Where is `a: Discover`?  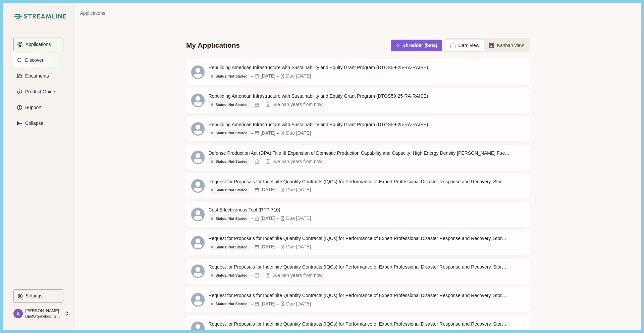
a: Discover is located at coordinates (38, 60).